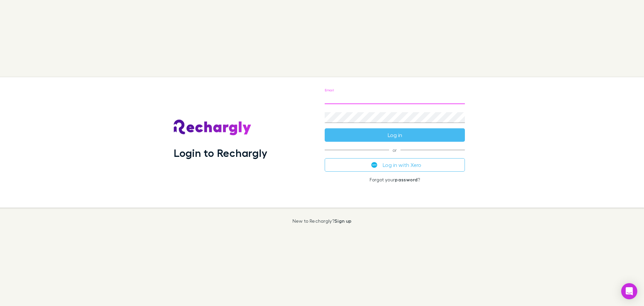 The height and width of the screenshot is (306, 644). Describe the element at coordinates (395, 180) in the screenshot. I see `p: Forgot your ?` at that location.